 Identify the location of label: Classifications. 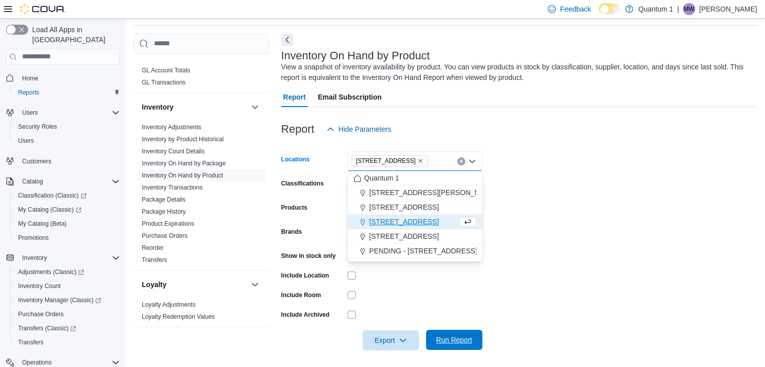
(302, 184).